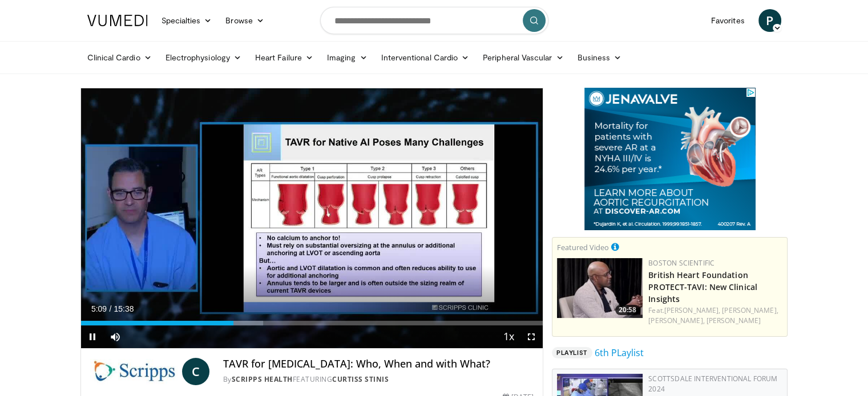  What do you see at coordinates (203, 57) in the screenshot?
I see `a: Electrophysiology` at bounding box center [203, 57].